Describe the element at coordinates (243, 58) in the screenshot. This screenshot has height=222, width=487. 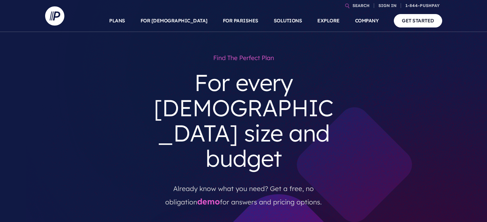
I see `h1: Find the perfect plan` at that location.